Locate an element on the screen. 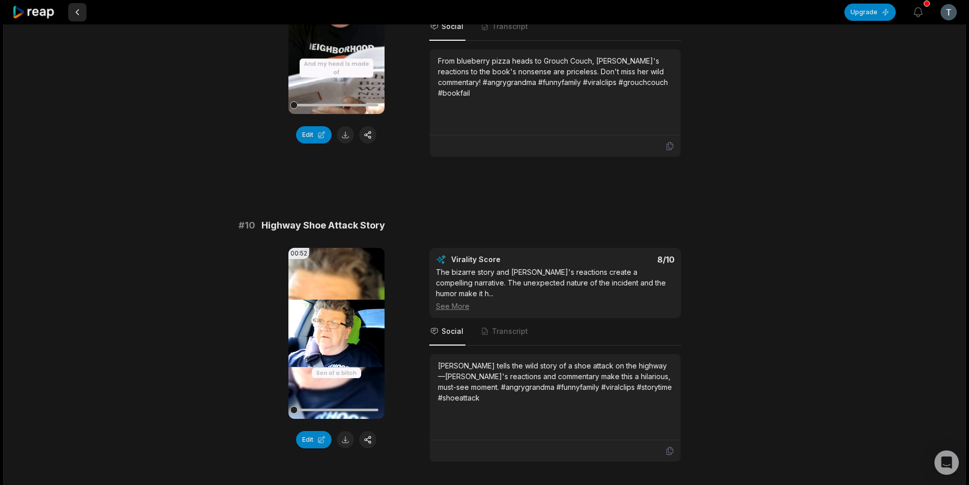  button: Upgrade is located at coordinates (870, 12).